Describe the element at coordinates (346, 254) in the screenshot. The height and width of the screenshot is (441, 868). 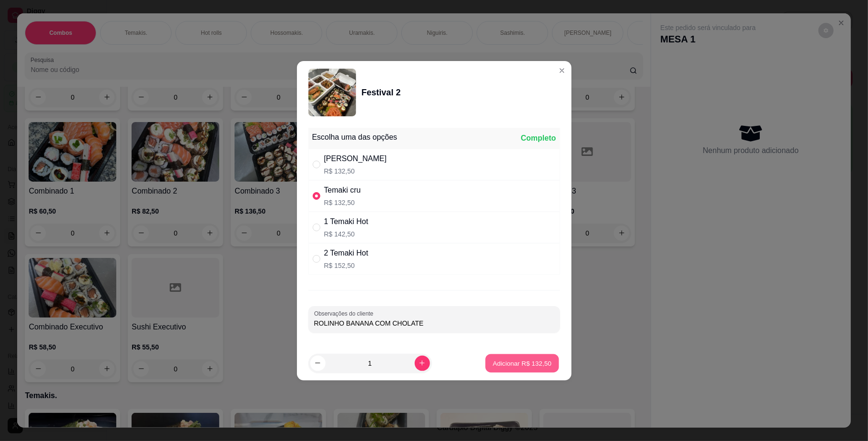
I see `div: 2 Temaki Hot` at that location.